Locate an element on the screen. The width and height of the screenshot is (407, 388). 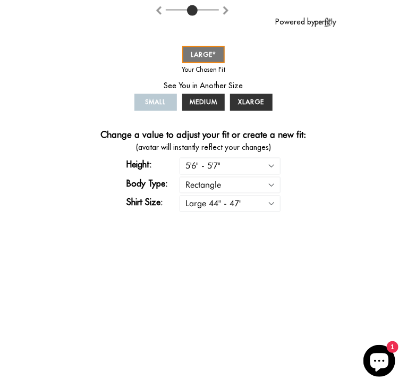
span: XLARGE is located at coordinates (251, 102).